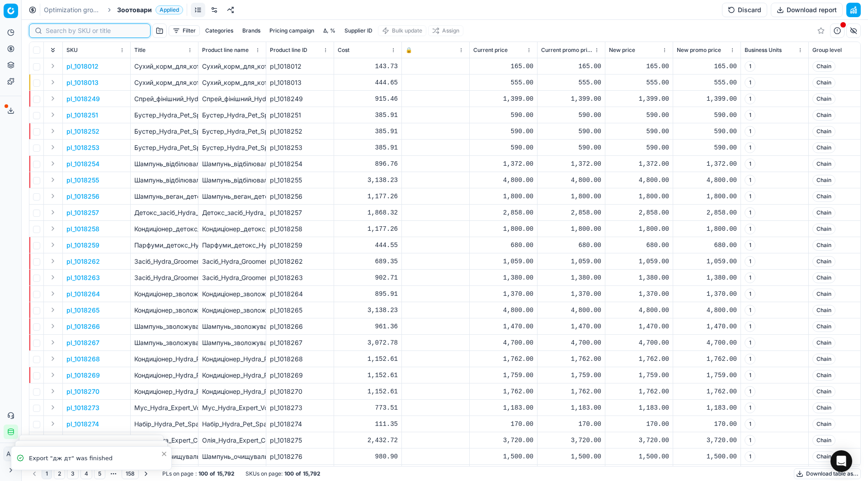  I want to click on button: pl_1018264, so click(83, 294).